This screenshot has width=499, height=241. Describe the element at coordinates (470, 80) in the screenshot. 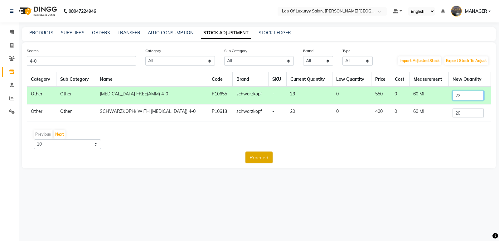

I see `th: New Quantity` at that location.